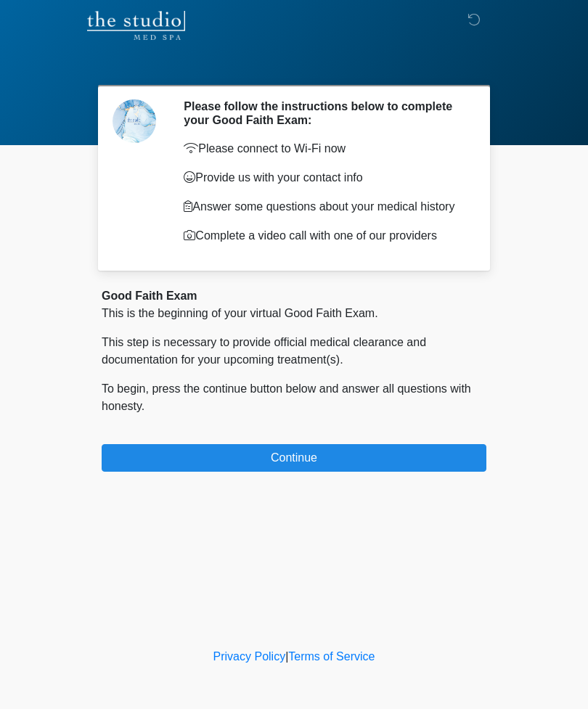 The height and width of the screenshot is (709, 588). I want to click on button: Continue, so click(294, 458).